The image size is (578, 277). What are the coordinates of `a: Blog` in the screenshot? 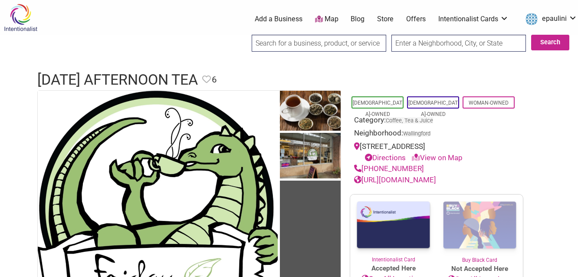 It's located at (357, 19).